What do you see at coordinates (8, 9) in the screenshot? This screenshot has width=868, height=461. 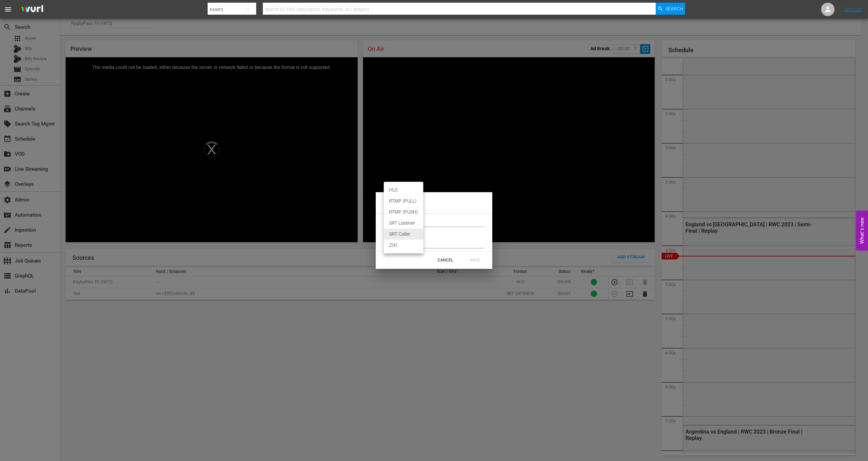 I see `span: menu` at bounding box center [8, 9].